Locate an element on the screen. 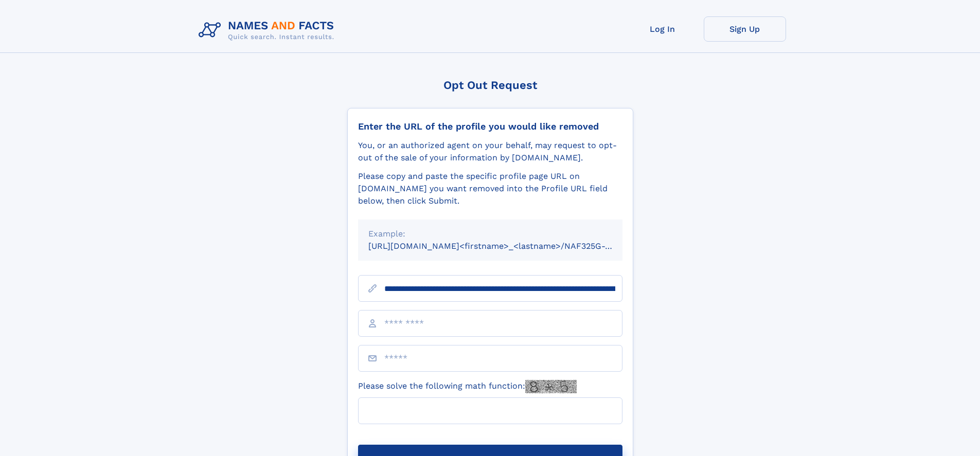  div: Example: is located at coordinates (490, 234).